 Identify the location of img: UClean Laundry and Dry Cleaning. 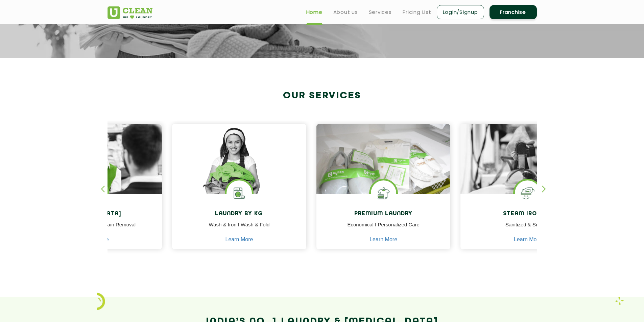
(130, 13).